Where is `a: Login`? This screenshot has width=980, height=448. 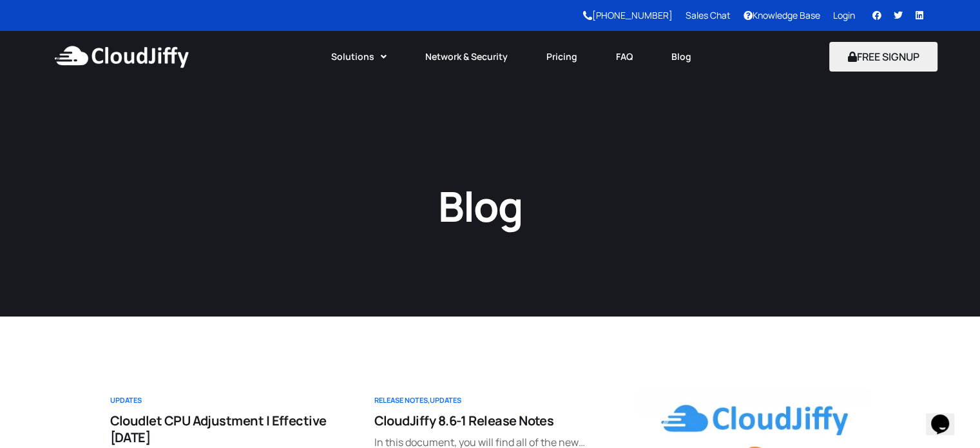
a: Login is located at coordinates (844, 15).